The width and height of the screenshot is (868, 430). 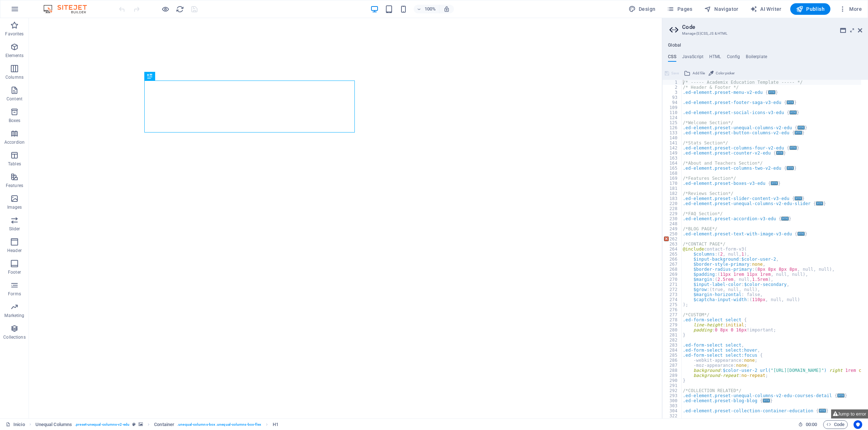 I want to click on div: 248, so click(x=672, y=225).